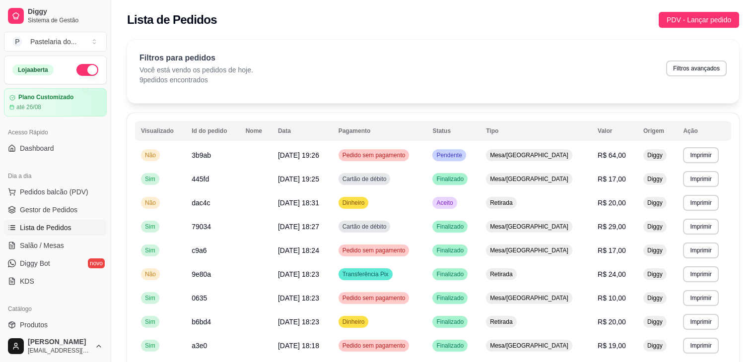  Describe the element at coordinates (53, 42) in the screenshot. I see `div: Pastelaria do ...` at that location.